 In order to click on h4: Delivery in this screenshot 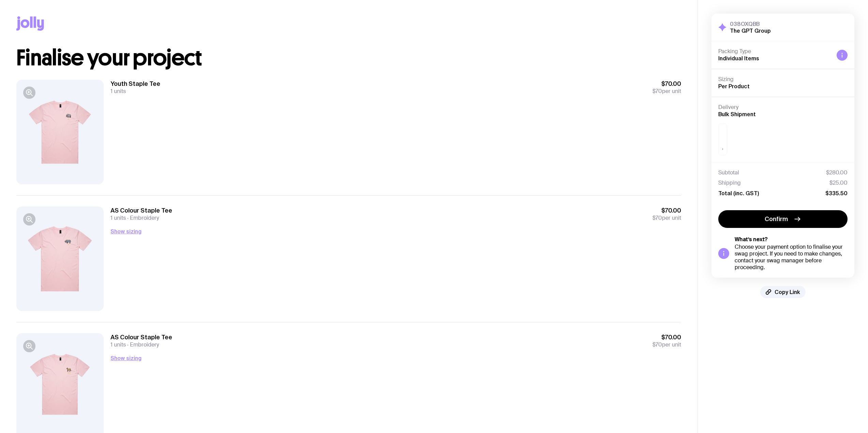, I will do `click(782, 108)`.